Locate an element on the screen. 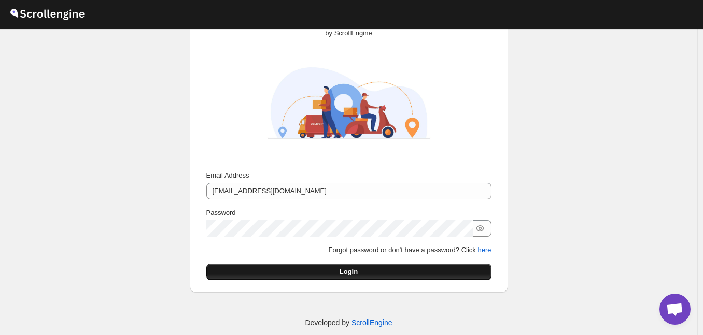 The width and height of the screenshot is (703, 335). button: Login is located at coordinates (349, 272).